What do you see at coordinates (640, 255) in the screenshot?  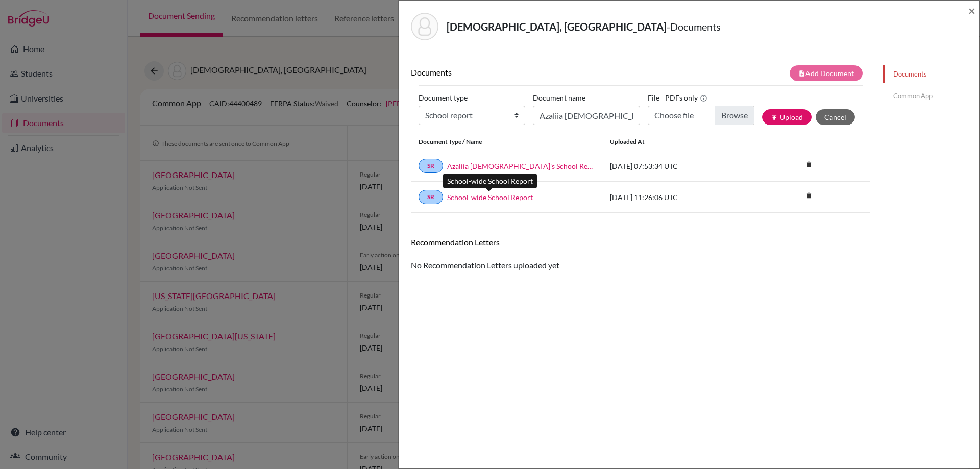 I see `div: No Recommendation Letters uploaded yet` at bounding box center [640, 255].